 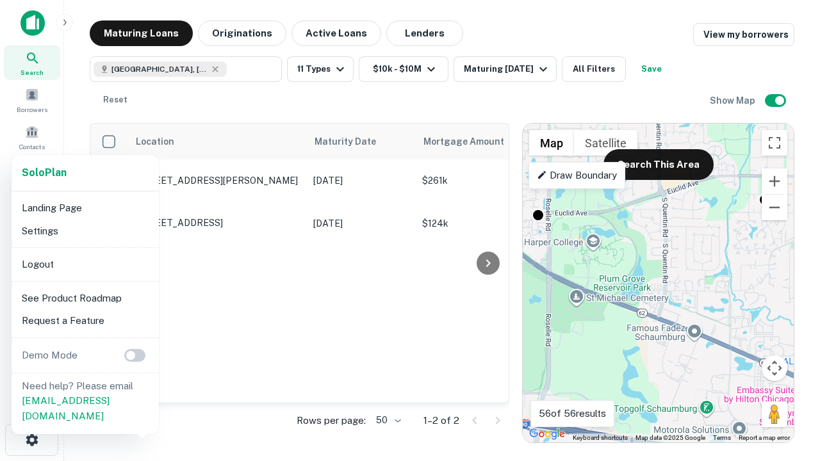 I want to click on a: SoloPlan, so click(x=44, y=173).